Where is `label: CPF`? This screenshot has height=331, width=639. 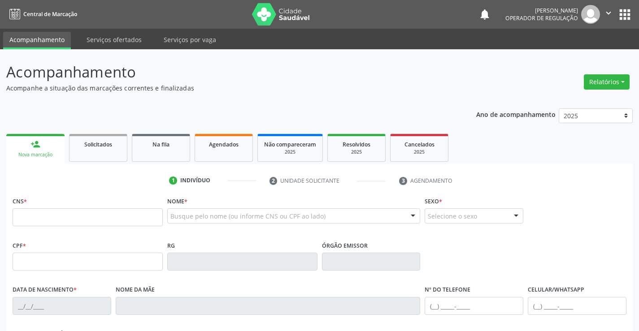
label: CPF is located at coordinates (19, 246).